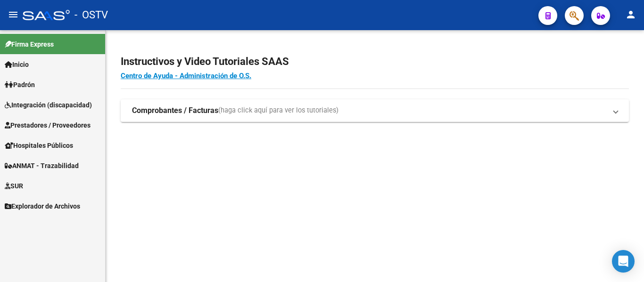  I want to click on span: - OSTV, so click(91, 15).